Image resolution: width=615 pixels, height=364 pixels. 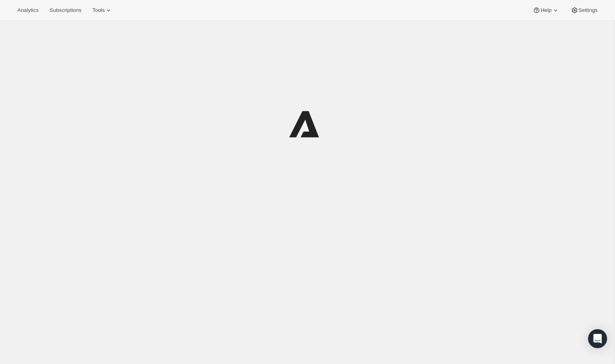 What do you see at coordinates (28, 10) in the screenshot?
I see `span: Analytics` at bounding box center [28, 10].